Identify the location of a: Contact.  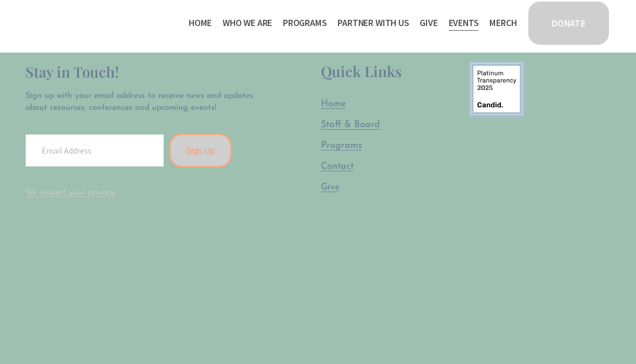
(337, 166).